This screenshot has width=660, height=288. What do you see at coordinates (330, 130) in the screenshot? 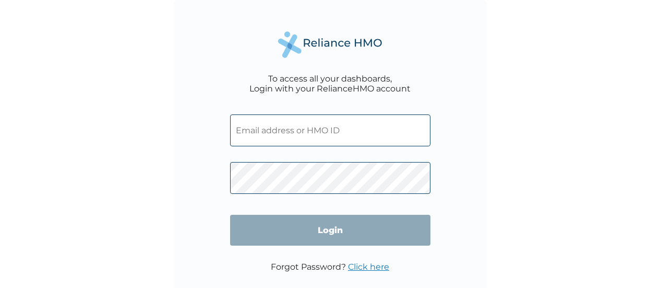
I see `input: Email address or HMO ID` at bounding box center [330, 130].